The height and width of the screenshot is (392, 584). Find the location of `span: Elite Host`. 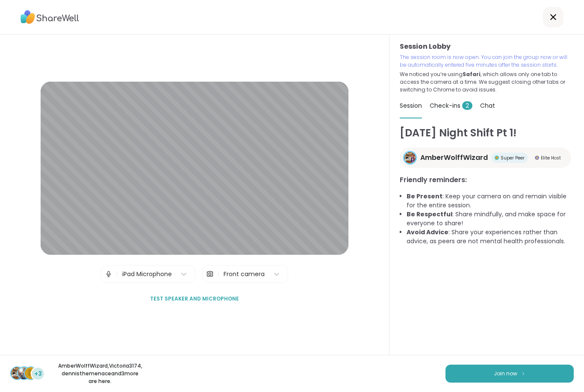

span: Elite Host is located at coordinates (551, 158).